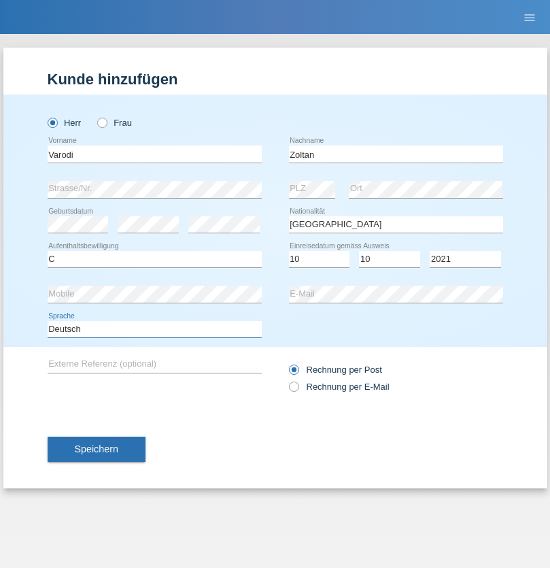 This screenshot has width=550, height=568. What do you see at coordinates (97, 449) in the screenshot?
I see `button: Speichern` at bounding box center [97, 449].